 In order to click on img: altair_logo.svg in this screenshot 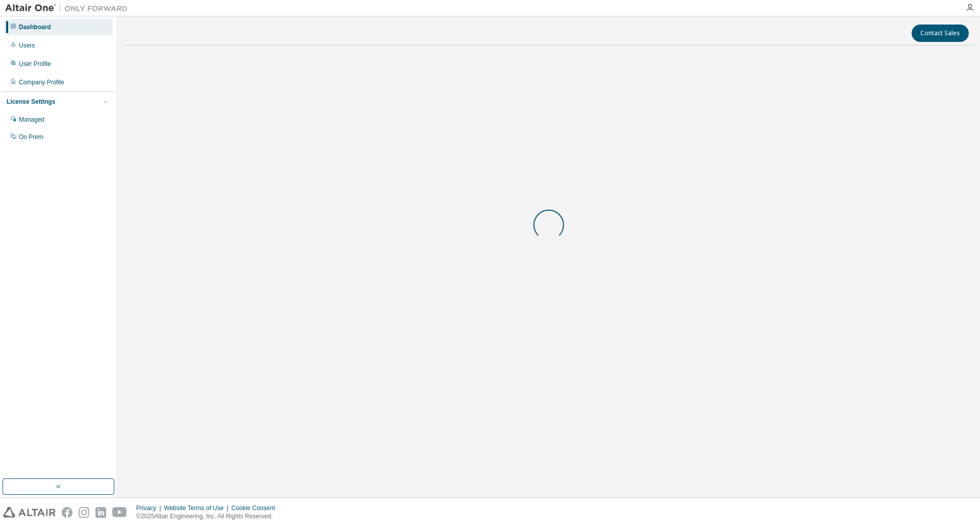, I will do `click(29, 512)`.